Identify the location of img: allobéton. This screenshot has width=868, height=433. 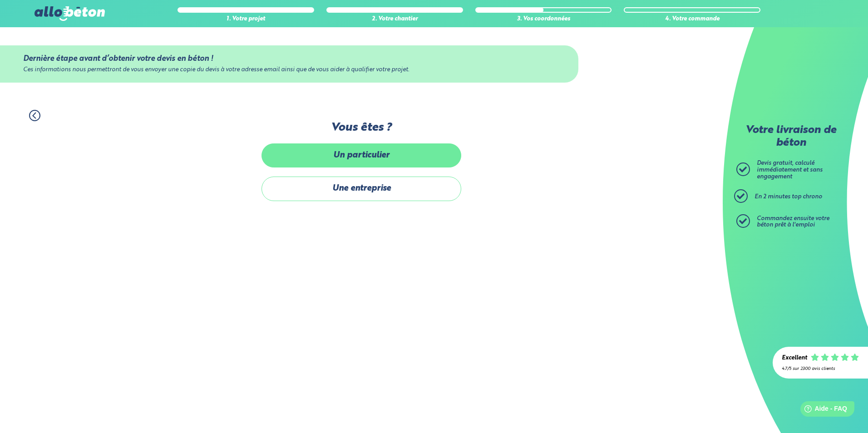
(69, 13).